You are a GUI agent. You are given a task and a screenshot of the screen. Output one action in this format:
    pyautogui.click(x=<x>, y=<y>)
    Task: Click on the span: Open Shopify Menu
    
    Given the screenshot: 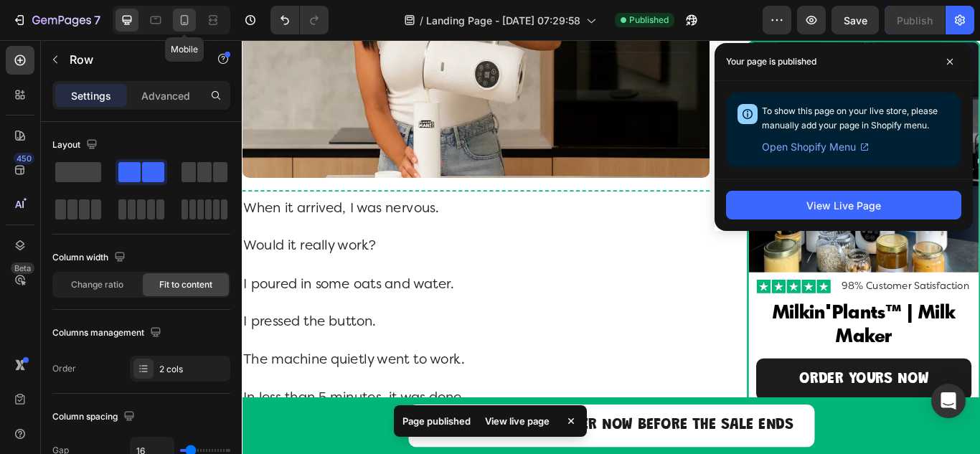 What is the action you would take?
    pyautogui.click(x=809, y=147)
    